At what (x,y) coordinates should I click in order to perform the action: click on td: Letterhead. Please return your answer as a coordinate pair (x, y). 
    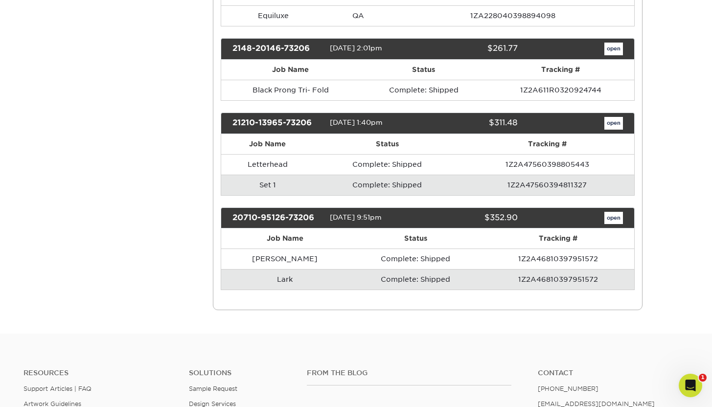
    Looking at the image, I should click on (267, 164).